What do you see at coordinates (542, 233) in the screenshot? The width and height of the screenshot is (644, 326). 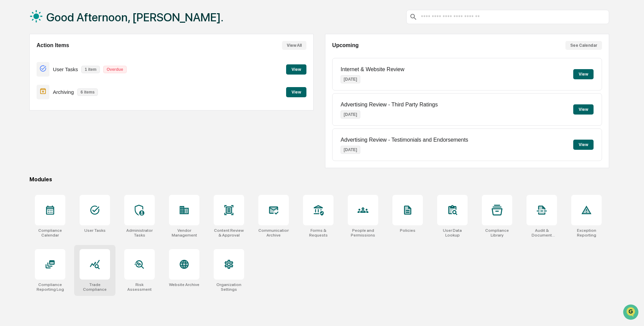 I see `div: Audit & Document Logs` at bounding box center [542, 233].